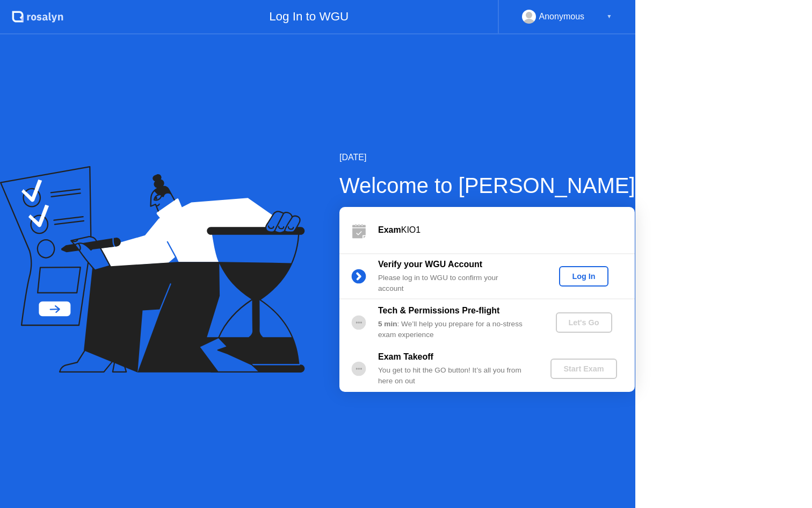  What do you see at coordinates (584, 323) in the screenshot?
I see `button: Let's Go` at bounding box center [584, 323].